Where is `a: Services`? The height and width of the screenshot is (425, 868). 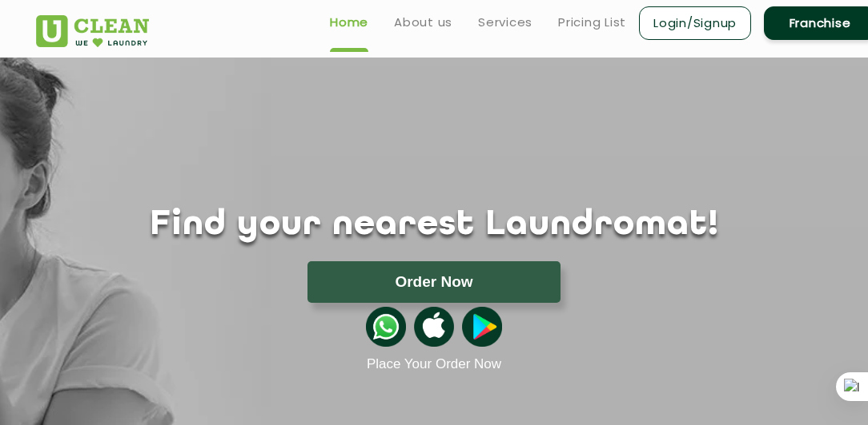 a: Services is located at coordinates (505, 23).